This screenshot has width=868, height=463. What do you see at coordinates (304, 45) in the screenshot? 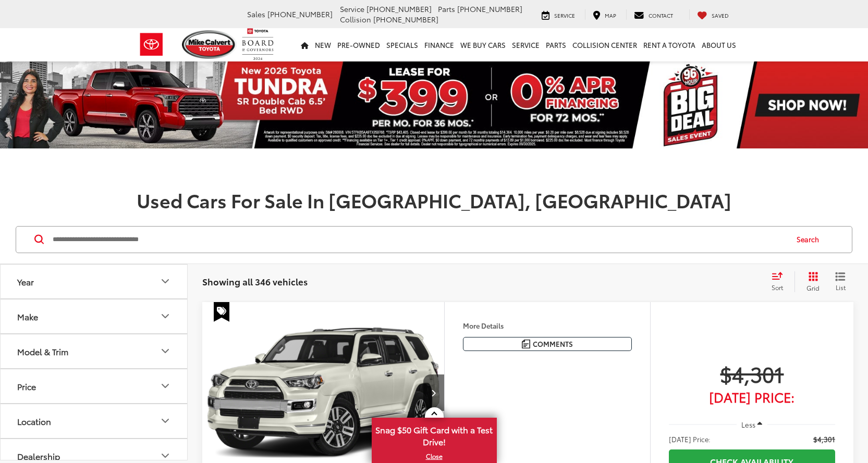
I see `a: Home` at bounding box center [304, 45].